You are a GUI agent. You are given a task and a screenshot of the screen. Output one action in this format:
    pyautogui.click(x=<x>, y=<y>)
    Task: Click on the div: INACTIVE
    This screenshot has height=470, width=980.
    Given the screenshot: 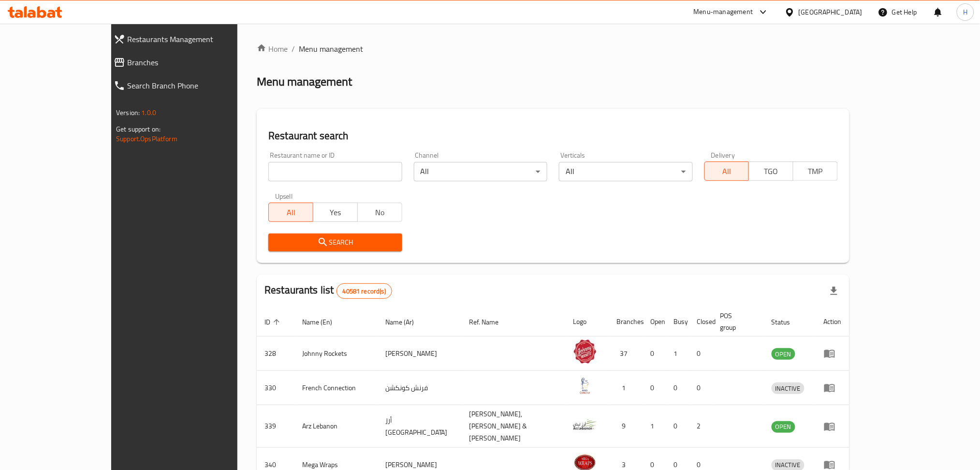 What is the action you would take?
    pyautogui.click(x=788, y=388)
    